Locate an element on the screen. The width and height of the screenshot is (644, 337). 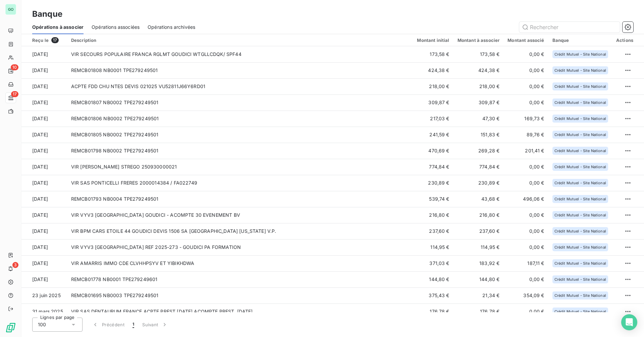
td: 201,41 € is located at coordinates (525, 151).